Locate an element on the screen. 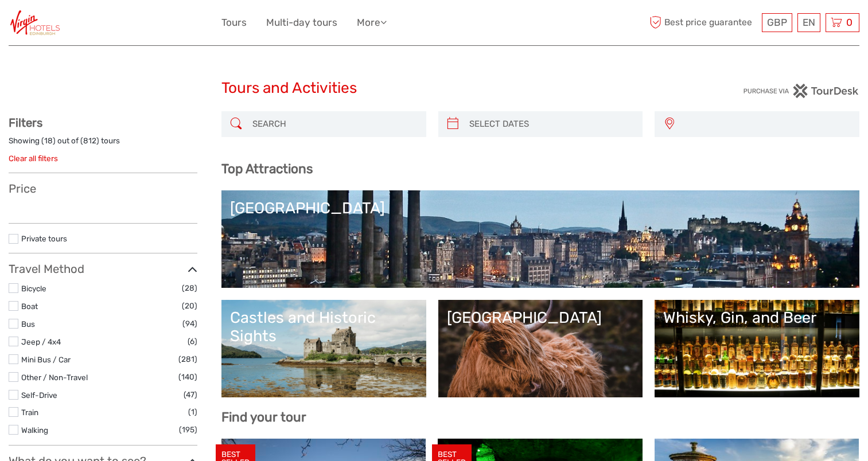  strong: Filters is located at coordinates (25, 123).